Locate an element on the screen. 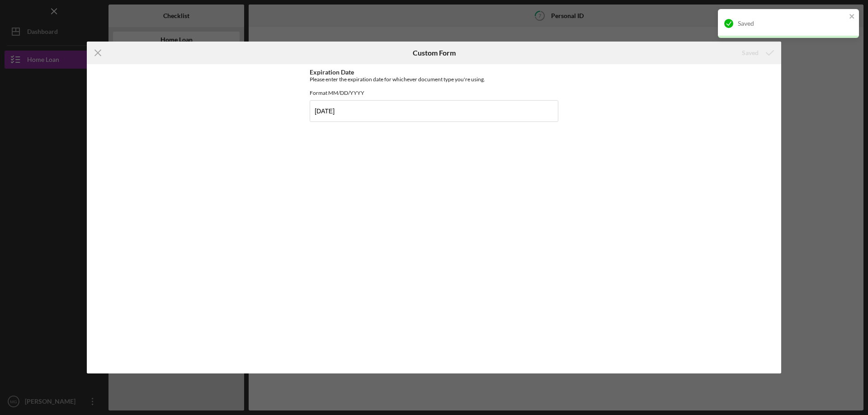 This screenshot has height=415, width=868. label: Expiration Date is located at coordinates (332, 72).